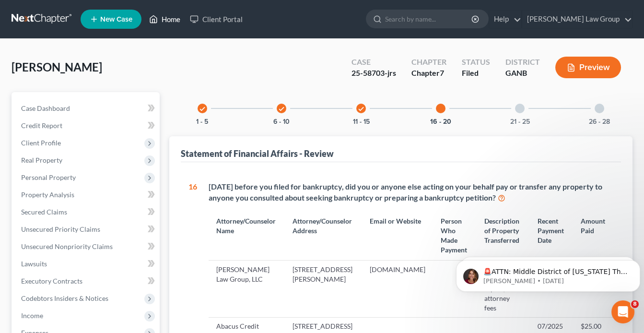 This screenshot has height=333, width=644. What do you see at coordinates (454, 235) in the screenshot?
I see `th: Person Who Made Payment` at bounding box center [454, 235].